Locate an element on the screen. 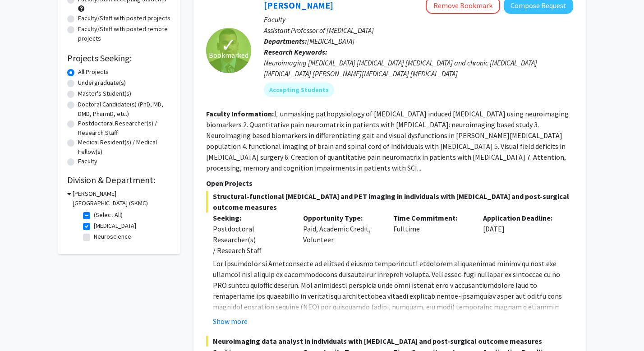 This screenshot has height=351, width=644. label: Faculty/Staff with posted remote projects is located at coordinates (124, 34).